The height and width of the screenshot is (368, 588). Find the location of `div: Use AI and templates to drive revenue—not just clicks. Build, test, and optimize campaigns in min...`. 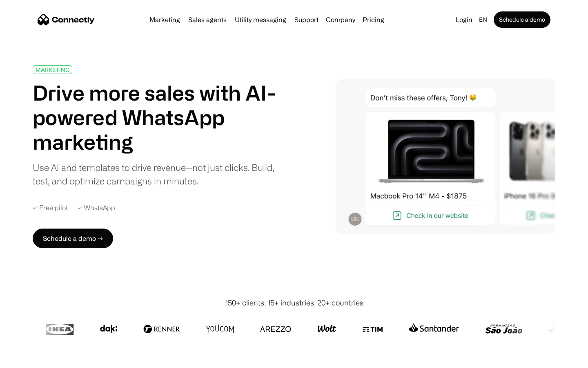

div: Use AI and templates to drive revenue—not just clicks. Build, test, and optimize campaigns in min... is located at coordinates (159, 174).